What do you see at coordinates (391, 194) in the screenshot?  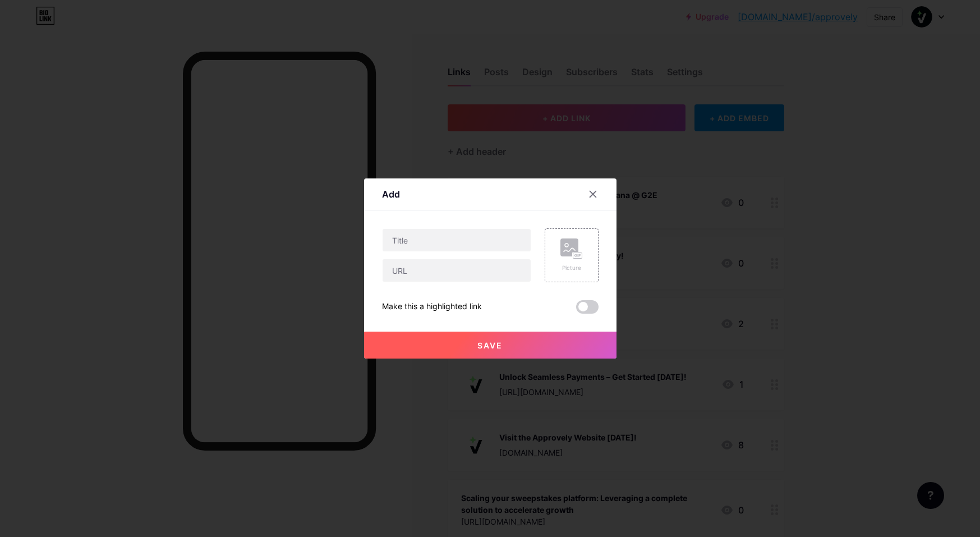 I see `div: Add` at bounding box center [391, 194].